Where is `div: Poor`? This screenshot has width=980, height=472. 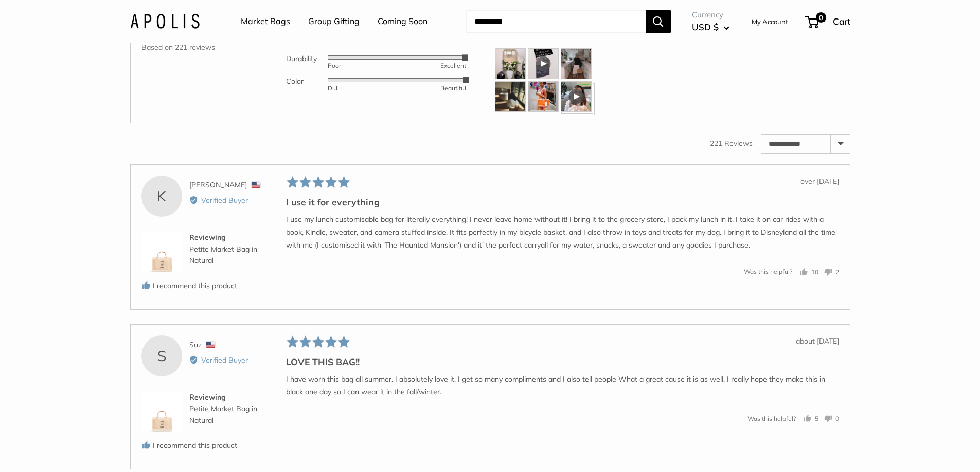
div: Poor is located at coordinates (362, 66).